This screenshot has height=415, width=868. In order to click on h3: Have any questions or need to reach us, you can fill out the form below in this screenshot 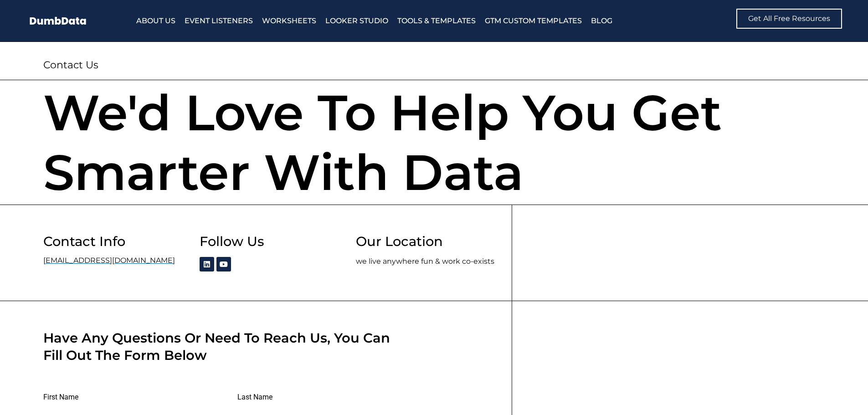, I will do `click(218, 347)`.